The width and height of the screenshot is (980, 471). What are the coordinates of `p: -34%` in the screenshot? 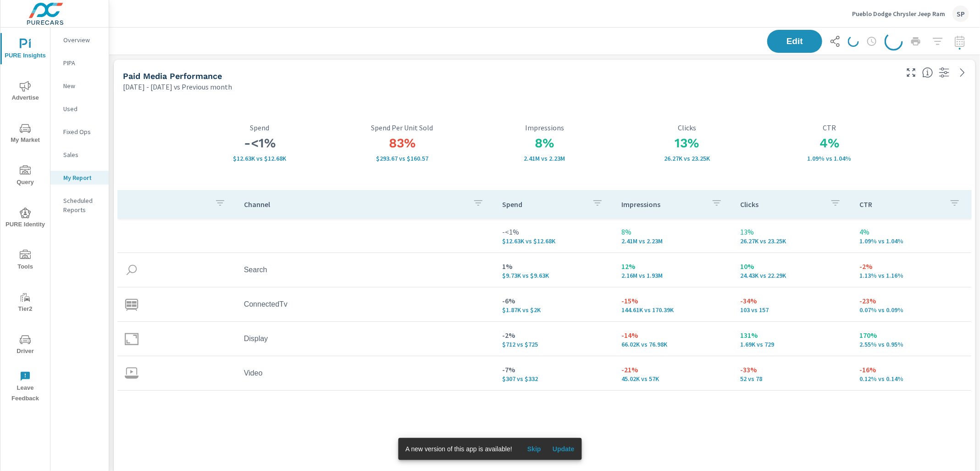 It's located at (792, 301).